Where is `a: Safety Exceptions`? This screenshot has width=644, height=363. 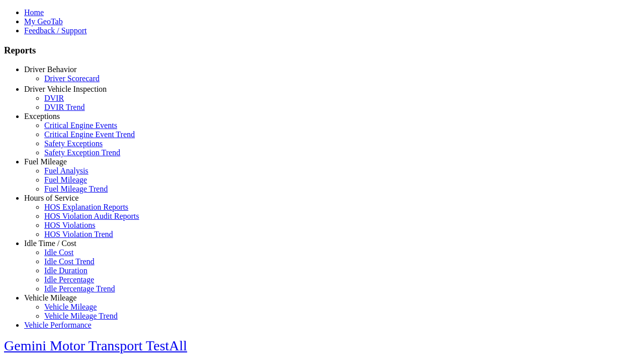 a: Safety Exceptions is located at coordinates (74, 143).